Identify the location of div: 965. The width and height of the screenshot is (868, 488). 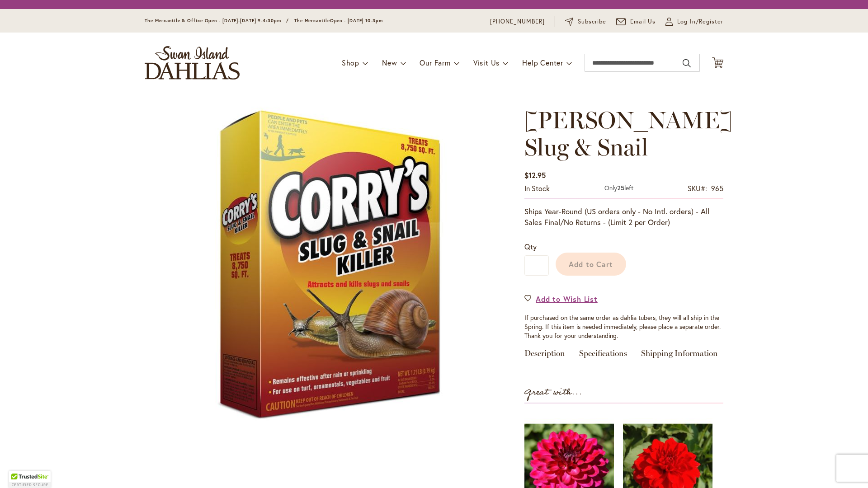
(717, 188).